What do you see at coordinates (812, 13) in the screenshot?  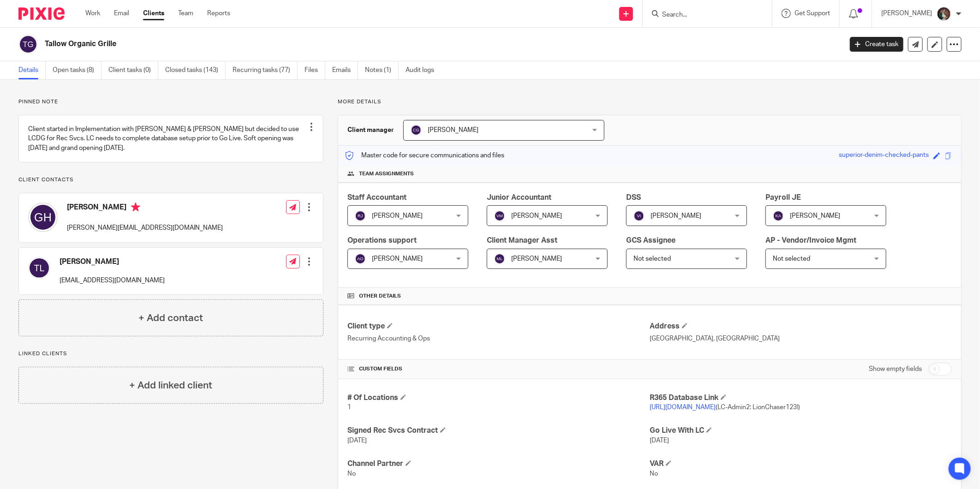 I see `span: Get Support` at bounding box center [812, 13].